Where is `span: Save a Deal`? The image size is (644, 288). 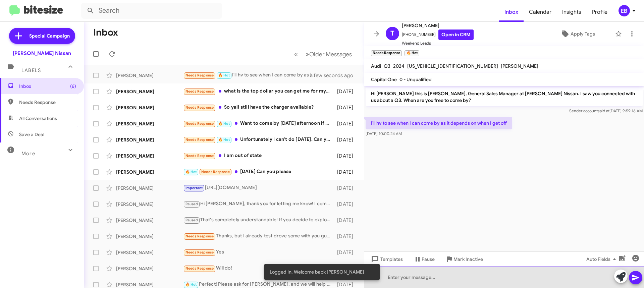
span: Save a Deal is located at coordinates (32, 135).